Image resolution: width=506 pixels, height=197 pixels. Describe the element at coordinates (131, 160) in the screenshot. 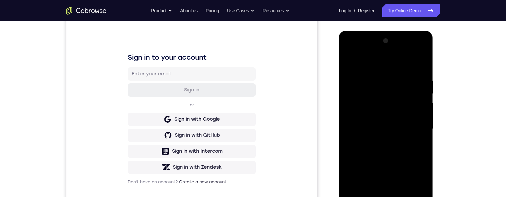

I see `div: Sign in with Zendesk` at that location.